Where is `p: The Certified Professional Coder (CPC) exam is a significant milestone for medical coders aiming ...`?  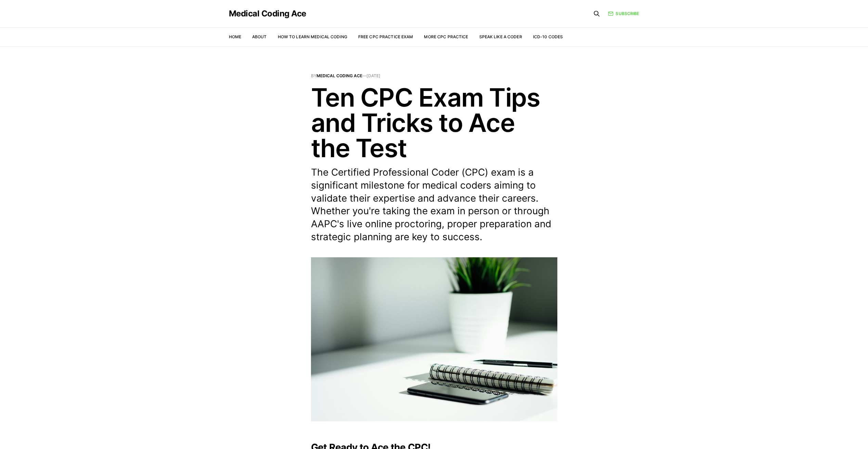
p: The Certified Professional Coder (CPC) exam is a significant milestone for medical coders aiming ... is located at coordinates (434, 205).